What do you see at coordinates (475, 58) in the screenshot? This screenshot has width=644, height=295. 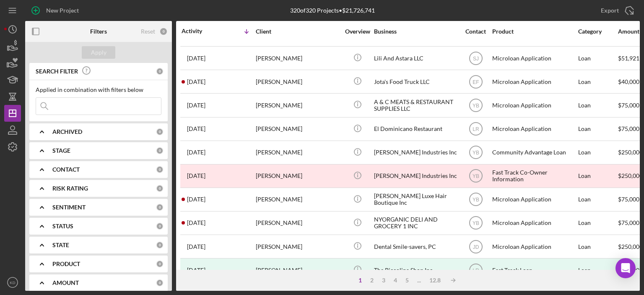 I see `text: SJ` at bounding box center [475, 58].